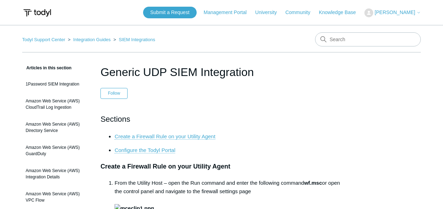 The image size is (443, 209). Describe the element at coordinates (114, 93) in the screenshot. I see `button: Follow Article` at that location.